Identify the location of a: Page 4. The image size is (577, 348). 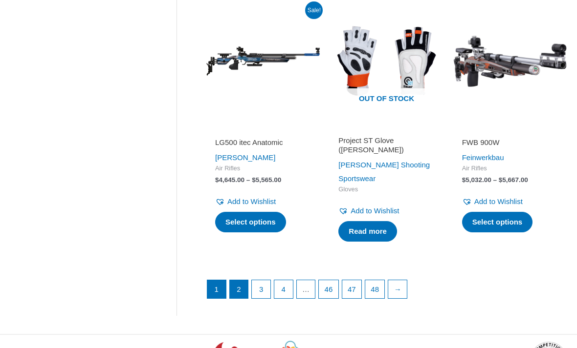
(283, 290).